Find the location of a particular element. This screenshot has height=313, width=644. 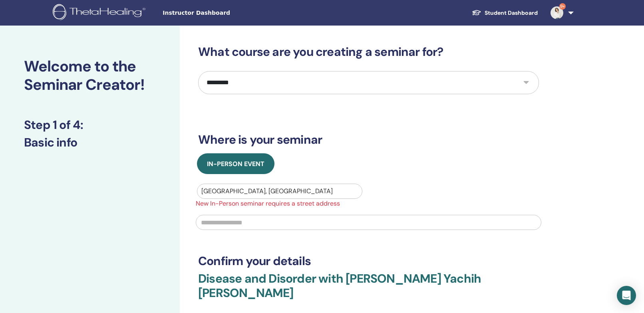

span: 9+ is located at coordinates (562, 6).